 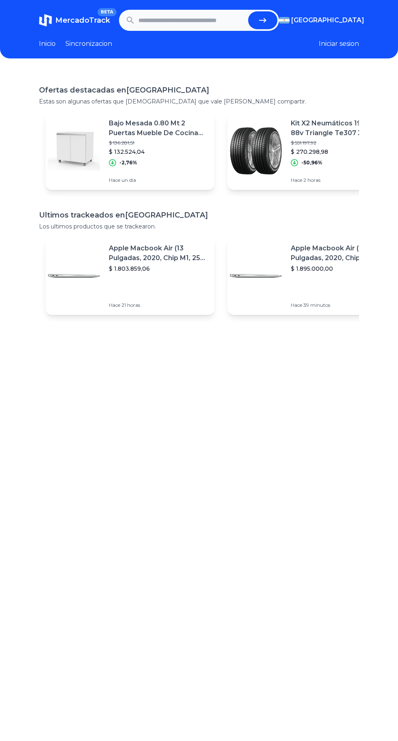 I want to click on p: Kit X2 Neumáticos 195 50 R16 88v Triangle Te307 Xl, so click(x=340, y=128).